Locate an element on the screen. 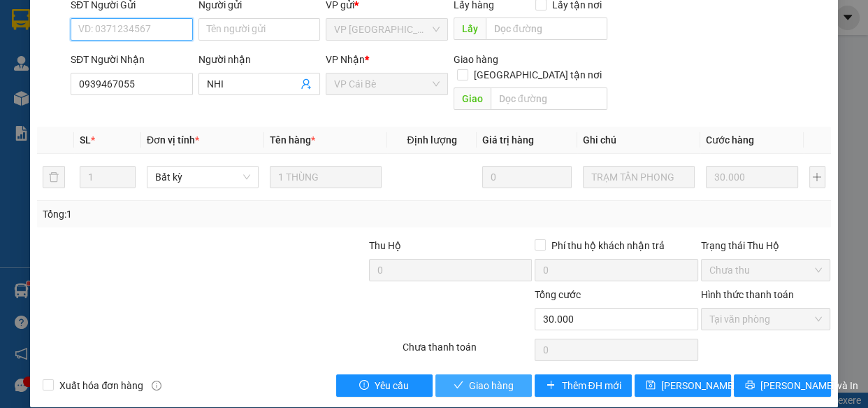 This screenshot has height=408, width=868. span: user-add is located at coordinates (306, 84).